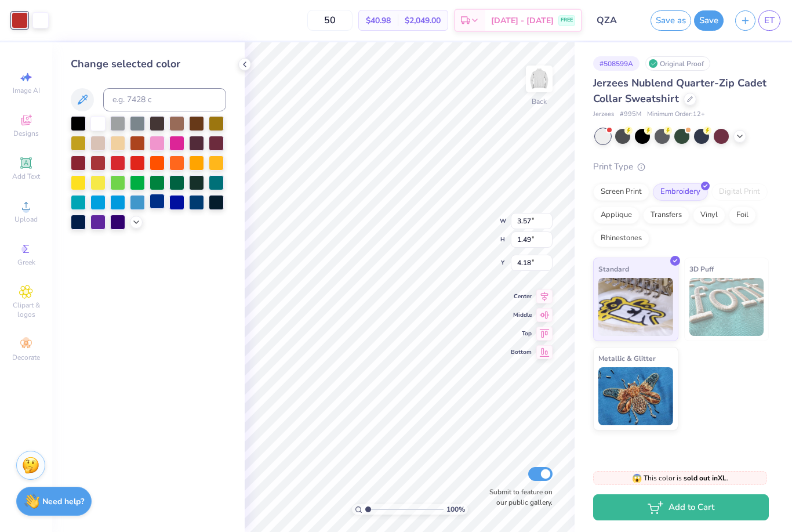  Describe the element at coordinates (627, 358) in the screenshot. I see `span: Metallic & Glitter` at that location.